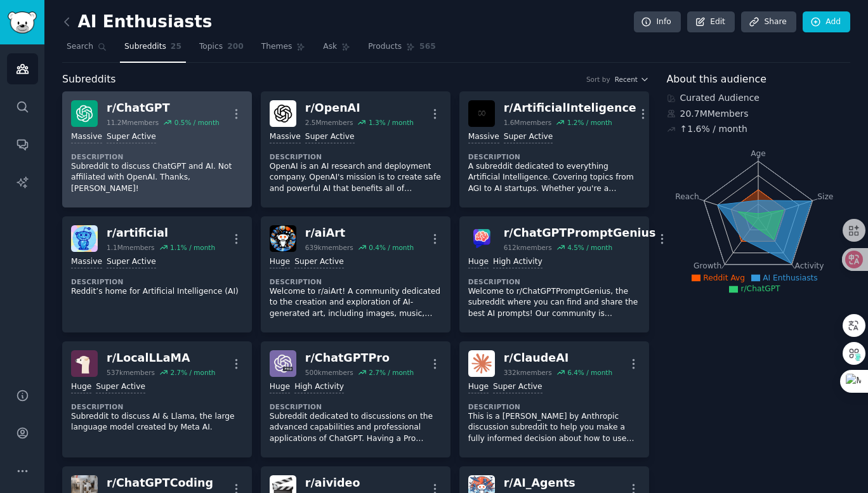  What do you see at coordinates (759, 113) in the screenshot?
I see `div: 20.7M Members` at bounding box center [759, 113].